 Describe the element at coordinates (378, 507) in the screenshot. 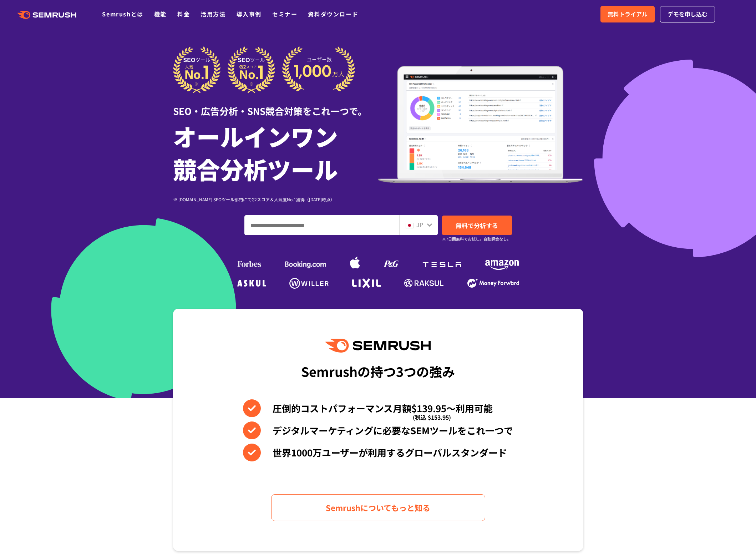

I see `a: Semrushについてもっと知る` at that location.